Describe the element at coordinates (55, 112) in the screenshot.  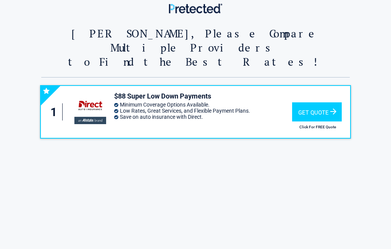
I see `div: 1` at that location.